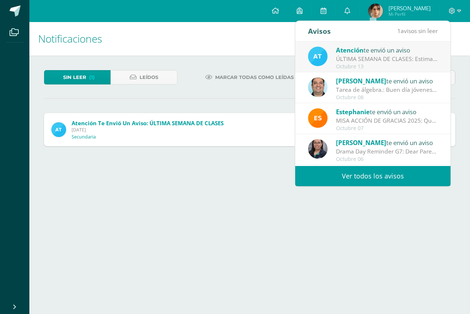  Describe the element at coordinates (387, 120) in the screenshot. I see `div: MISA ACCIÓN DE GRACIAS 2025: Queridas Familias BSJ, un gusto saludarles. Mañana tendremos una San...` at that location.